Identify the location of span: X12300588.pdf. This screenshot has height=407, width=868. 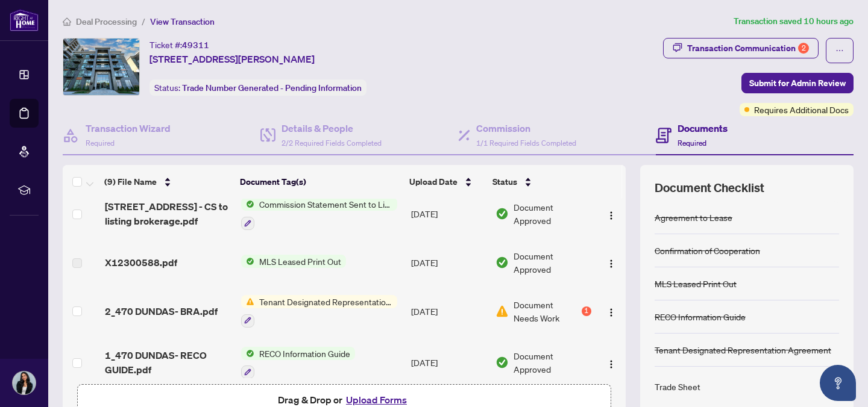
(141, 262).